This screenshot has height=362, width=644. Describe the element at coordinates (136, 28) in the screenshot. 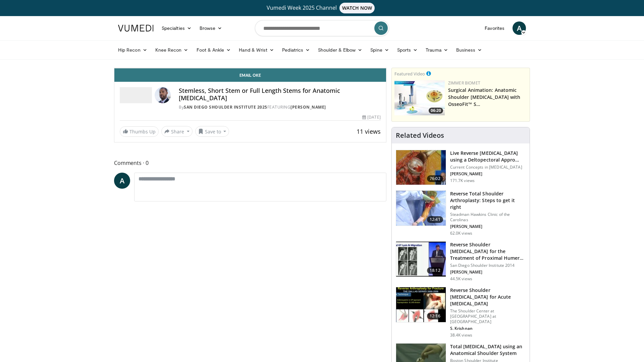

I see `img: VuMedi Logo` at that location.